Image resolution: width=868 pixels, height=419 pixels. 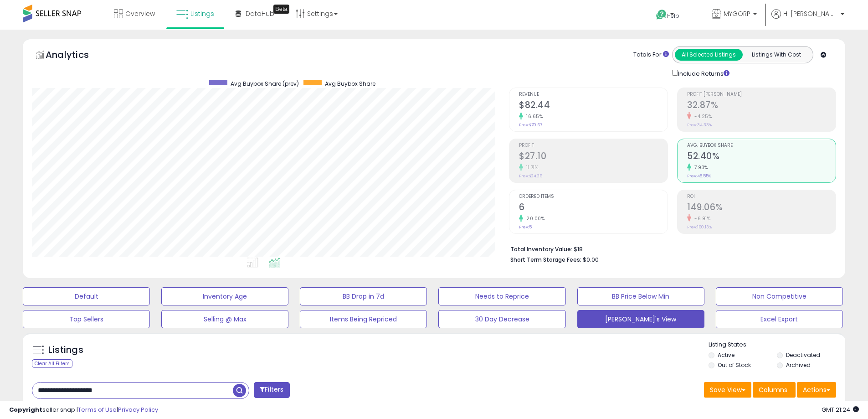 I want to click on h2: 6, so click(x=594, y=208).